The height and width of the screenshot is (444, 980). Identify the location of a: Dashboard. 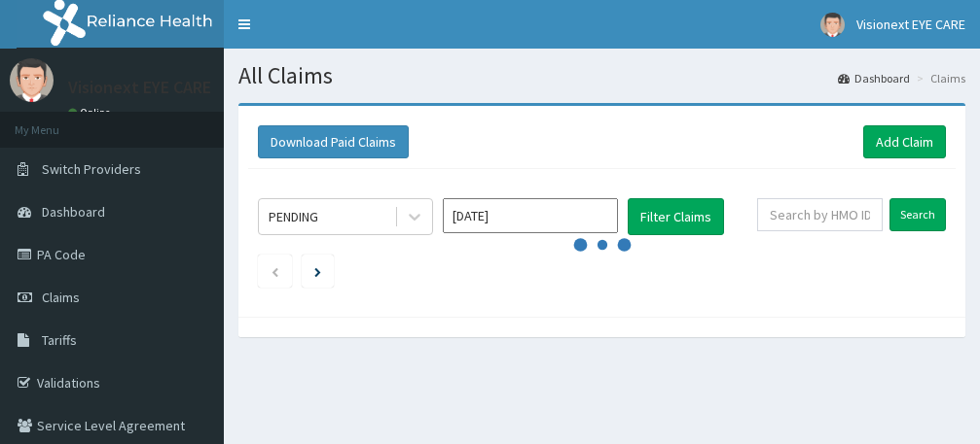
(873, 78).